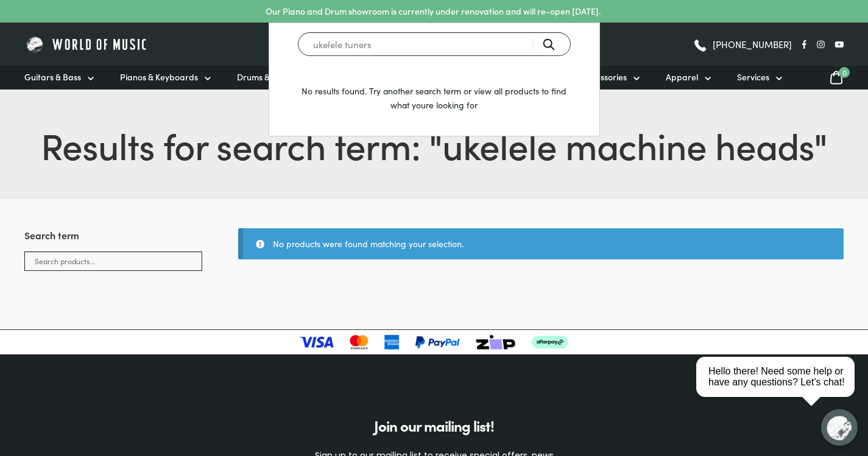 The height and width of the screenshot is (456, 868). I want to click on img: payment-logos-updated, so click(434, 342).